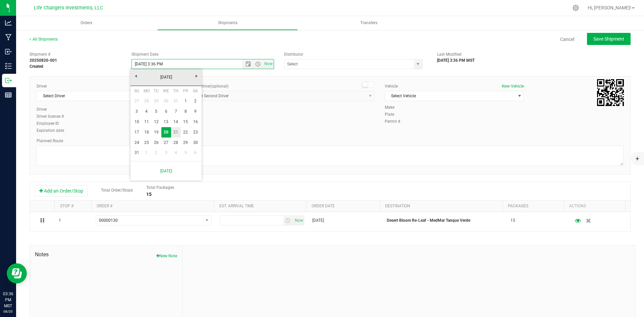 The image size is (644, 317). What do you see at coordinates (299, 220) in the screenshot?
I see `span: Set Current date` at bounding box center [299, 220].